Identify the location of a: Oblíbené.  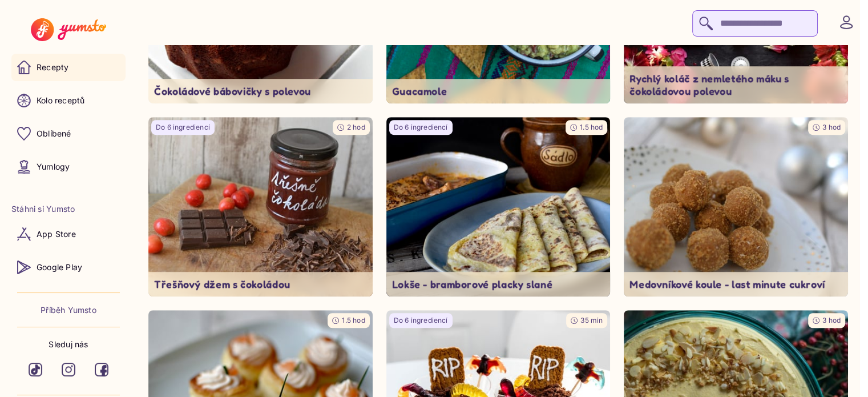
(69, 134).